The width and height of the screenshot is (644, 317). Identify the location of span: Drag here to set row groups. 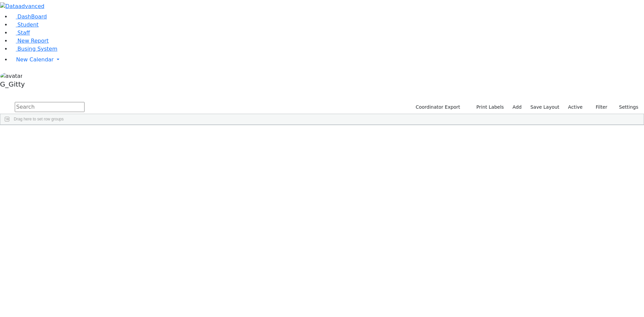
(39, 119).